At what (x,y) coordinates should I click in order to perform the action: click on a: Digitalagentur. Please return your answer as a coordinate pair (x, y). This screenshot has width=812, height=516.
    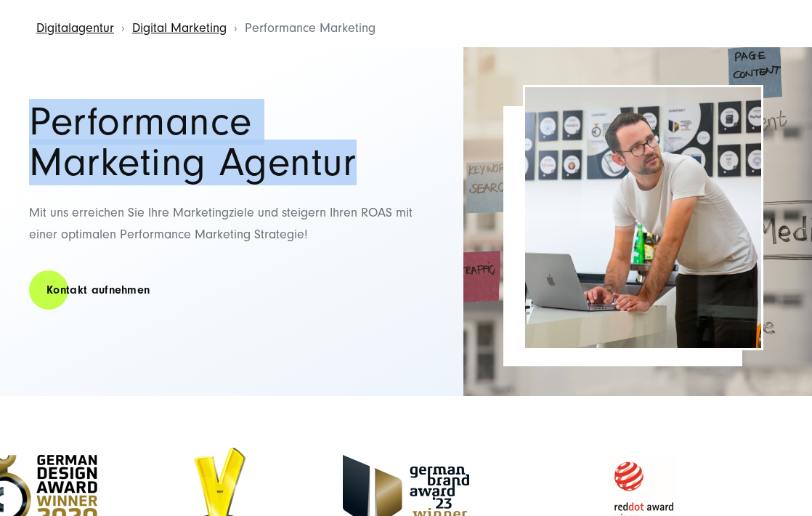
    Looking at the image, I should click on (75, 27).